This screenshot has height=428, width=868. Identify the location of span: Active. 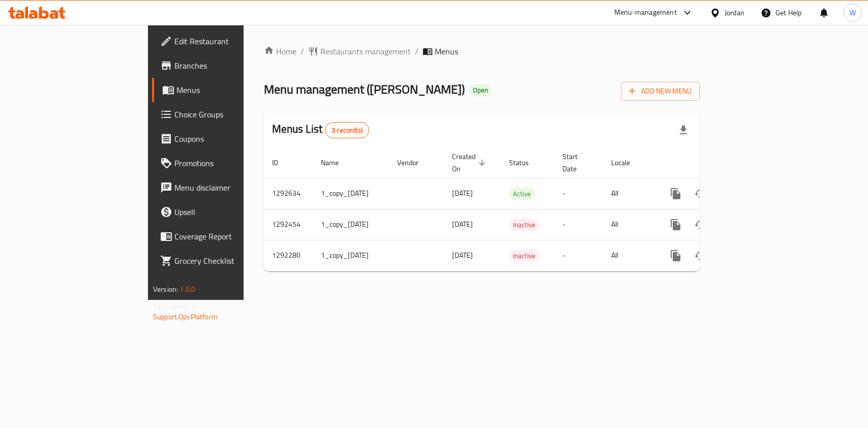
(522, 193).